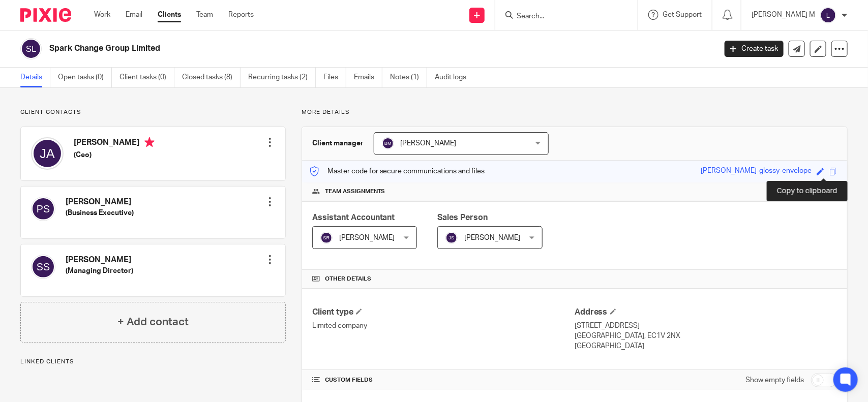 This screenshot has height=402, width=868. What do you see at coordinates (462, 217) in the screenshot?
I see `span: Sales Person` at bounding box center [462, 217].